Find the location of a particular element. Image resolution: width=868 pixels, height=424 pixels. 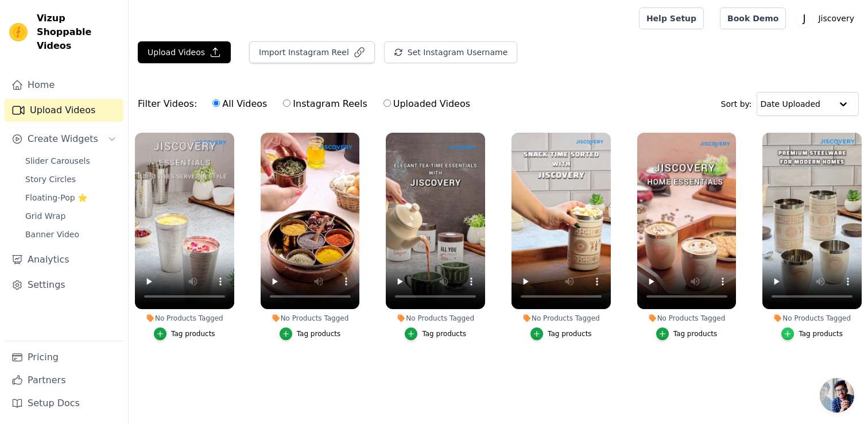

input: Uploaded Videos is located at coordinates (387, 103).